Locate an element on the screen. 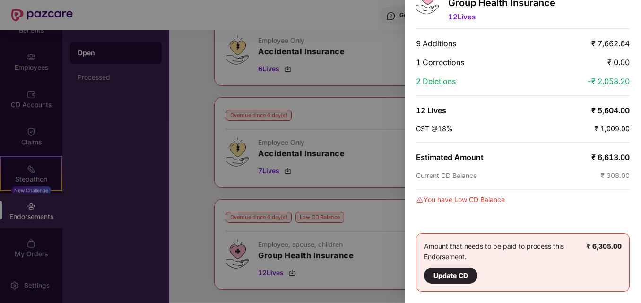  div: You have Low CD Balance is located at coordinates (523, 200).